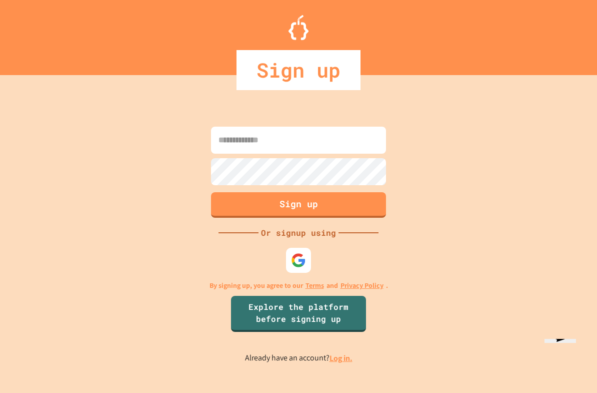 This screenshot has width=597, height=393. What do you see at coordinates (299, 260) in the screenshot?
I see `img: google-icon.svg` at bounding box center [299, 260].